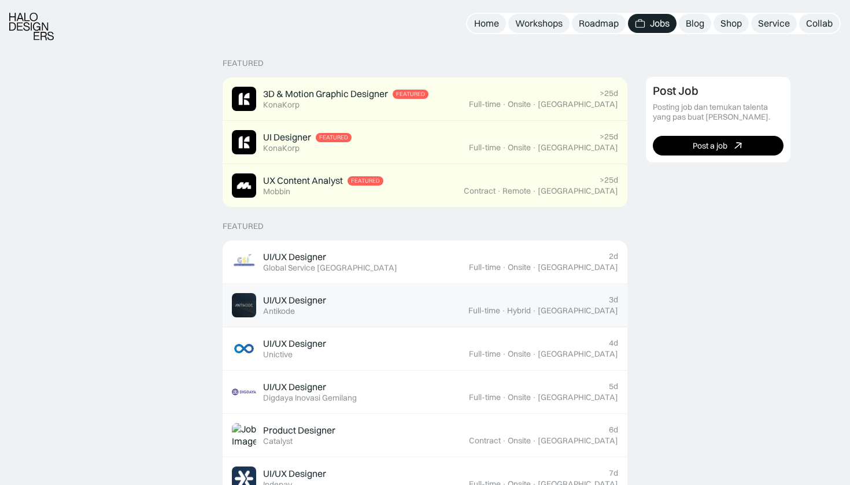 The width and height of the screenshot is (850, 485). I want to click on a: Roadmap, so click(599, 23).